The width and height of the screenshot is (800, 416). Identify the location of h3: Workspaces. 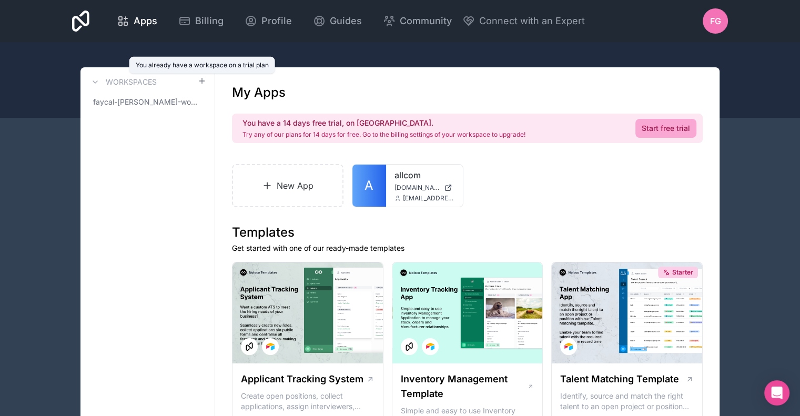
(131, 82).